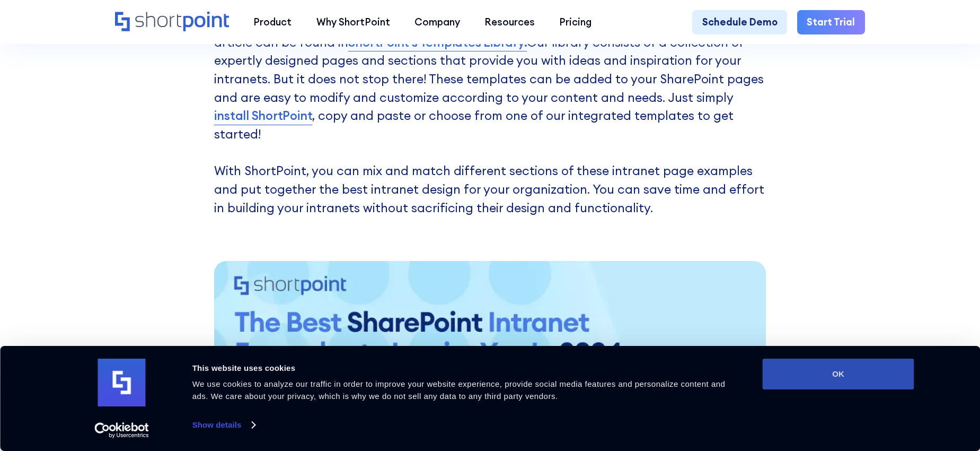 This screenshot has width=980, height=451. Describe the element at coordinates (831, 22) in the screenshot. I see `a: Start Trial` at that location.